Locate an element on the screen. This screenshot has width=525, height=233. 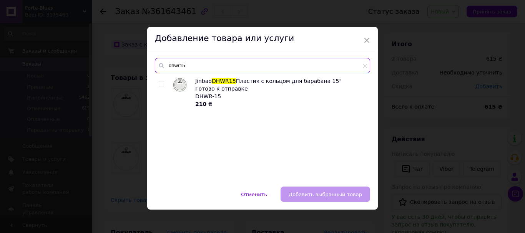
span: Jinbao is located at coordinates (203, 81).